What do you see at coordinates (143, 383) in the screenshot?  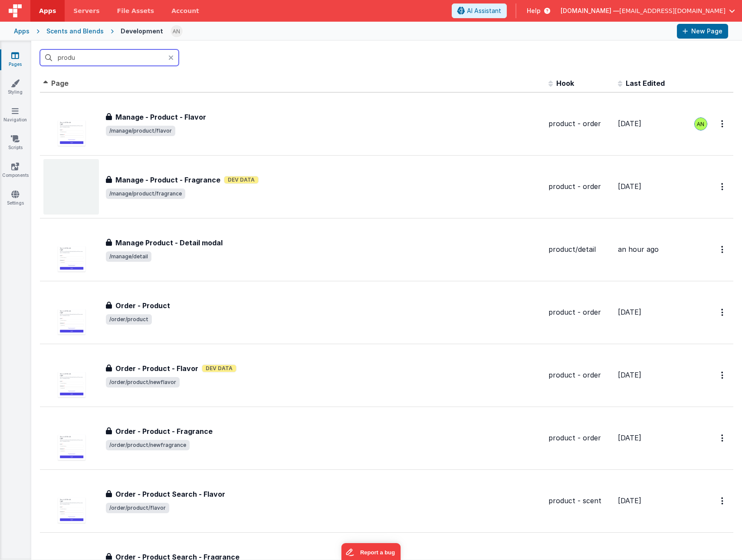 I see `span: /order/product/newflavor` at bounding box center [143, 383].